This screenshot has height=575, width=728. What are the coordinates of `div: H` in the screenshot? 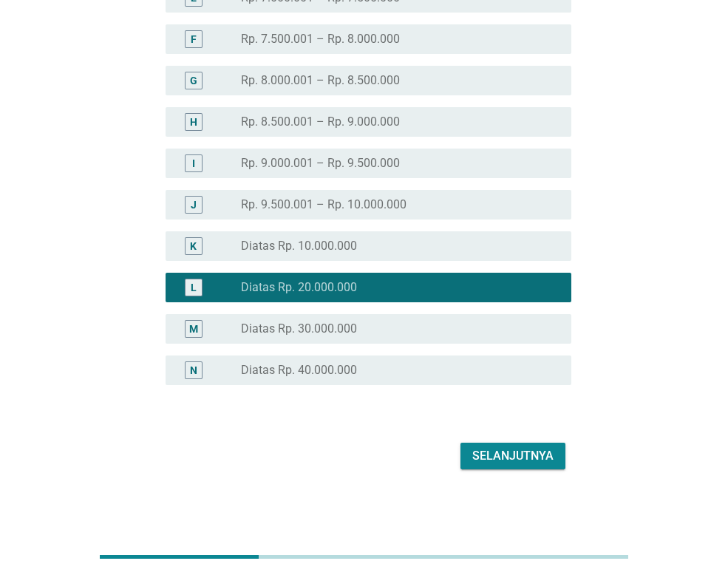 It's located at (194, 121).